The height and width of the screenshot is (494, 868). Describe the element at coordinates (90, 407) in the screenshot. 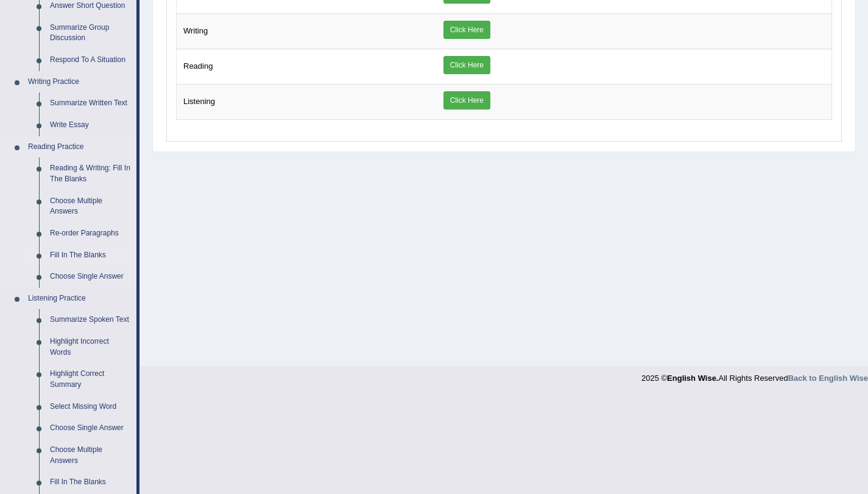

I see `a: Select Missing Word` at that location.